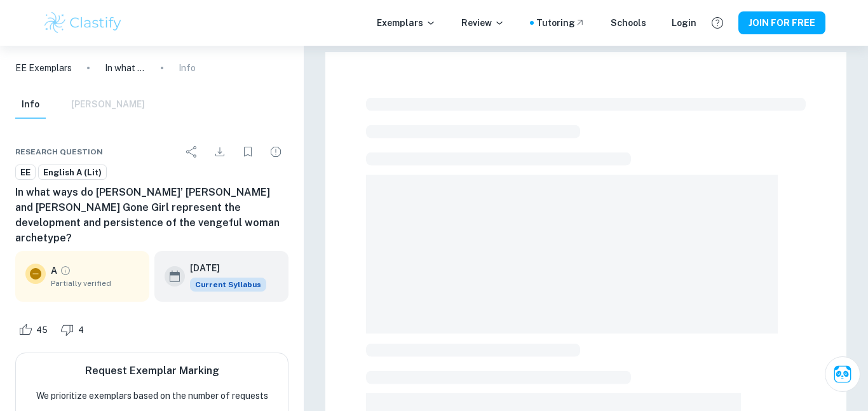 Image resolution: width=868 pixels, height=411 pixels. I want to click on p: EE Exemplars, so click(43, 68).